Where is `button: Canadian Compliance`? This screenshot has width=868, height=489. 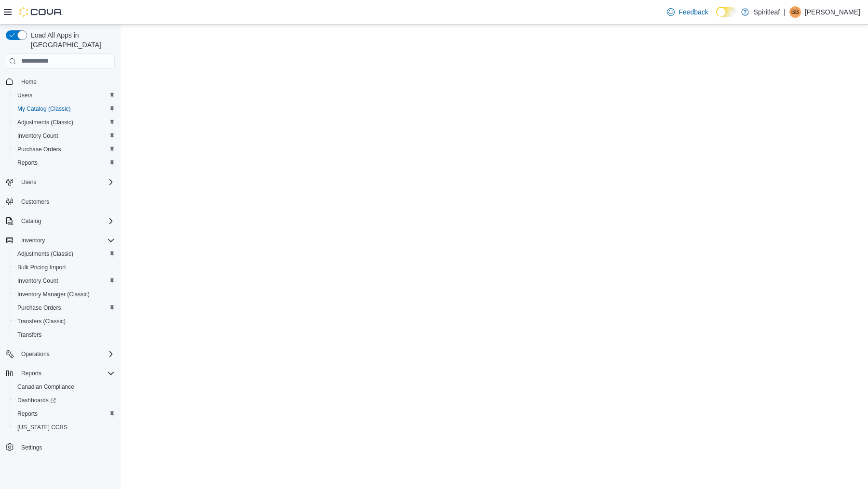 button: Canadian Compliance is located at coordinates (64, 387).